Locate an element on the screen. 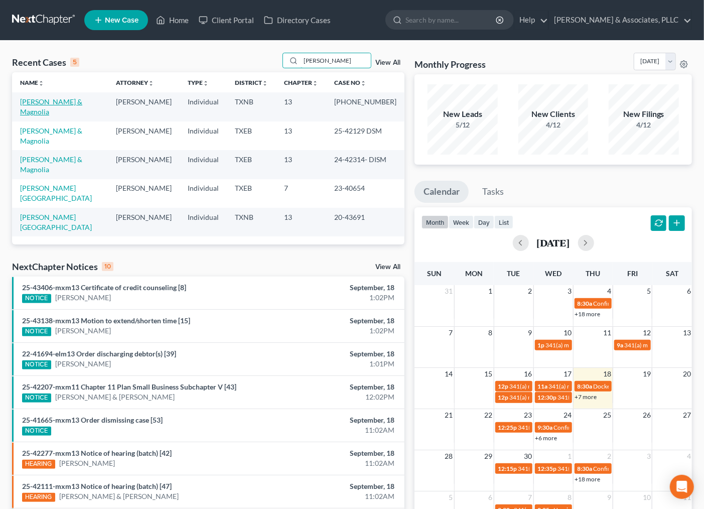 The height and width of the screenshot is (509, 704). a: Home is located at coordinates (172, 20).